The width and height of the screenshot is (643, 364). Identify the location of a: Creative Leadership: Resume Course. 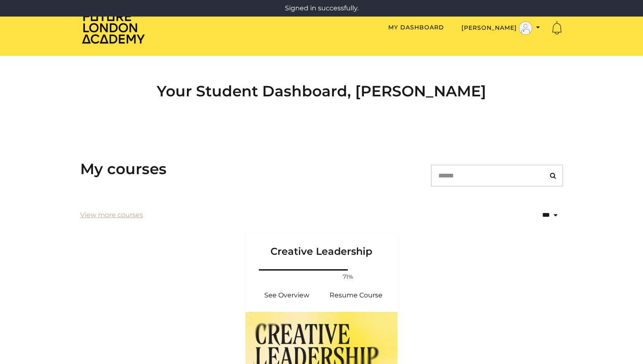
(357, 295).